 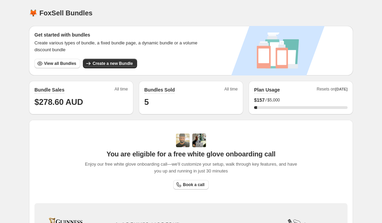 What do you see at coordinates (110, 63) in the screenshot?
I see `button: Create a new Bundle` at bounding box center [110, 63].